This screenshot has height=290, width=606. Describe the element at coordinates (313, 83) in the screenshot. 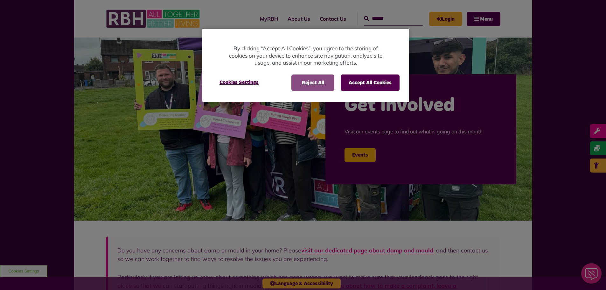

I see `button: Reject All` at that location.